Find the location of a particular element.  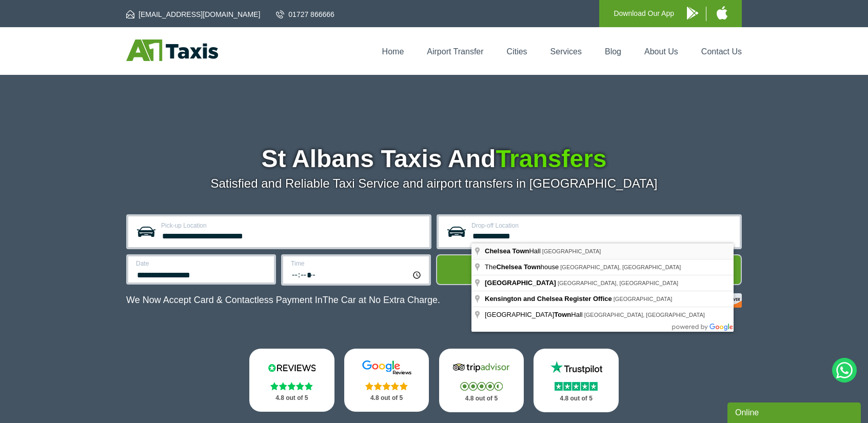

a: Reviews.io Stars 4.8 out of 5 is located at coordinates (292, 380).